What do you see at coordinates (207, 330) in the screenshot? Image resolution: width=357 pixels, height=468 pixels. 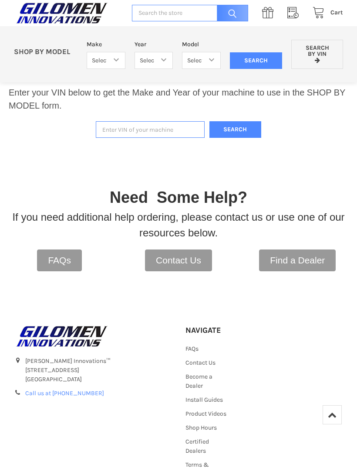 I see `h5: Navigate` at bounding box center [207, 330].